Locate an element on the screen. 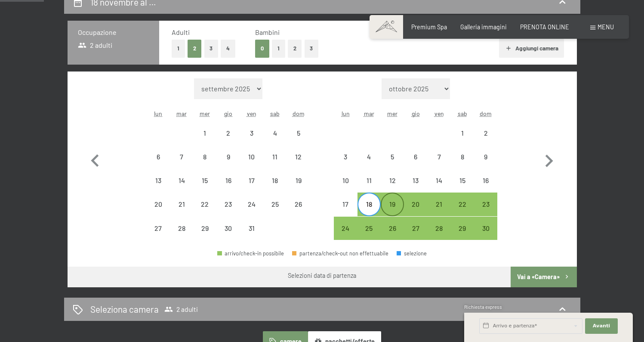 The image size is (644, 342). div: 13 is located at coordinates (159, 188).